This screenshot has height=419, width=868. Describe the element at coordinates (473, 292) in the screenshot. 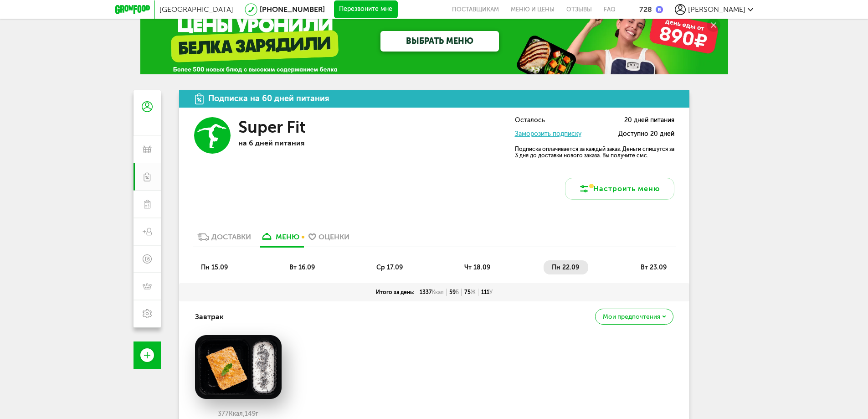

I see `span: Ж` at that location.